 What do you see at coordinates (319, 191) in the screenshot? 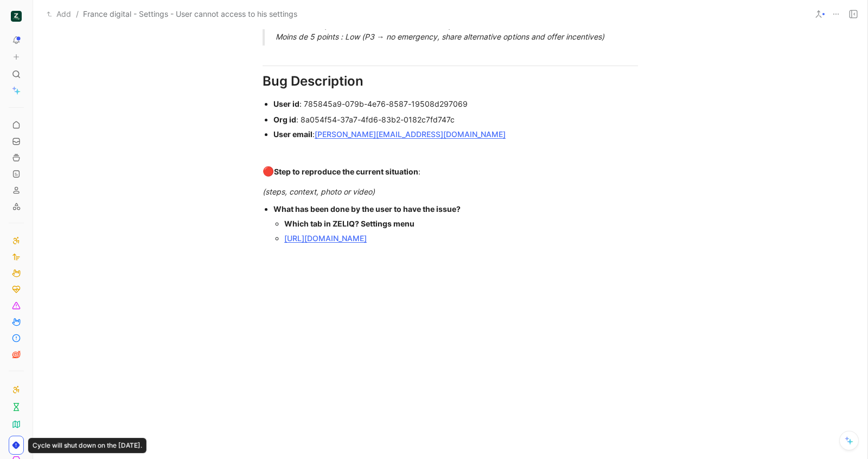
I see `em: (steps, context, photo or video)` at bounding box center [319, 191].